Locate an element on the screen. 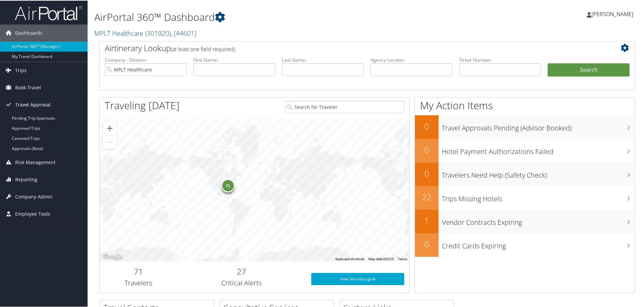 The image size is (644, 307). a: 0Hotel Payment Authorizations Failed is located at coordinates (525, 150).